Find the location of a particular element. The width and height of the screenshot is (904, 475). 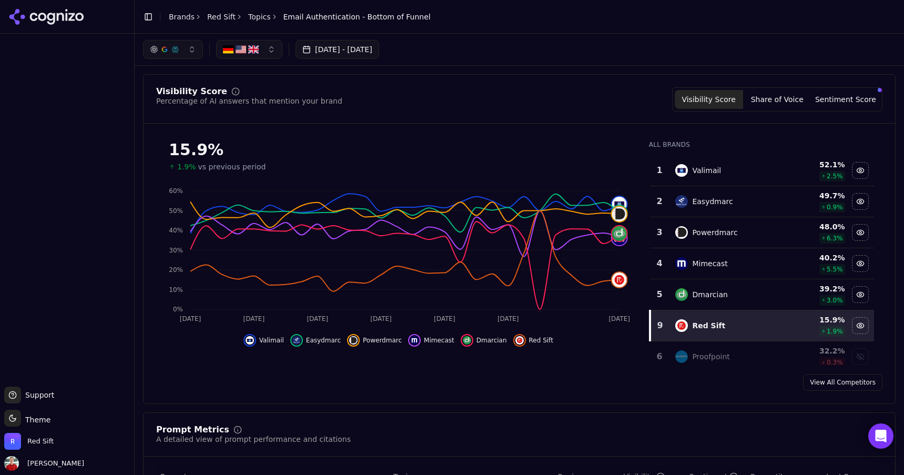

nav: breadcrumb is located at coordinates (300, 17).